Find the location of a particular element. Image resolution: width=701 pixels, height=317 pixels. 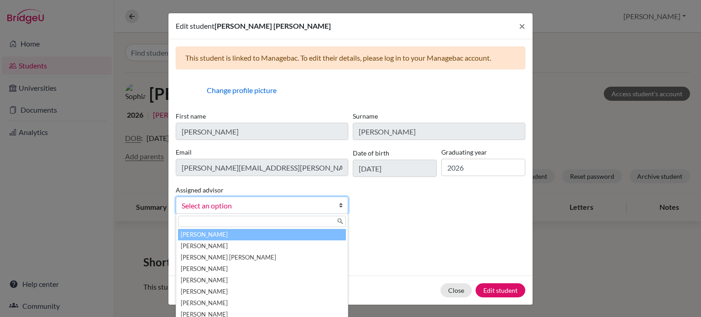

label: Date of birth is located at coordinates (371, 153).